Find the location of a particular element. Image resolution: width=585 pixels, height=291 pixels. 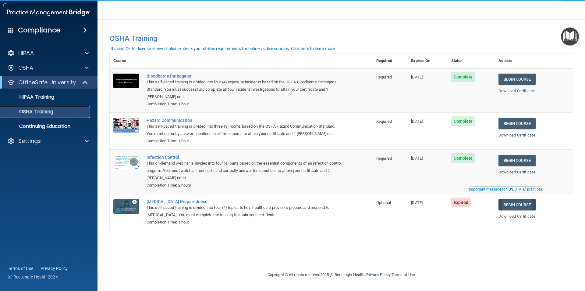

h4: OSHA Training is located at coordinates (341, 38).